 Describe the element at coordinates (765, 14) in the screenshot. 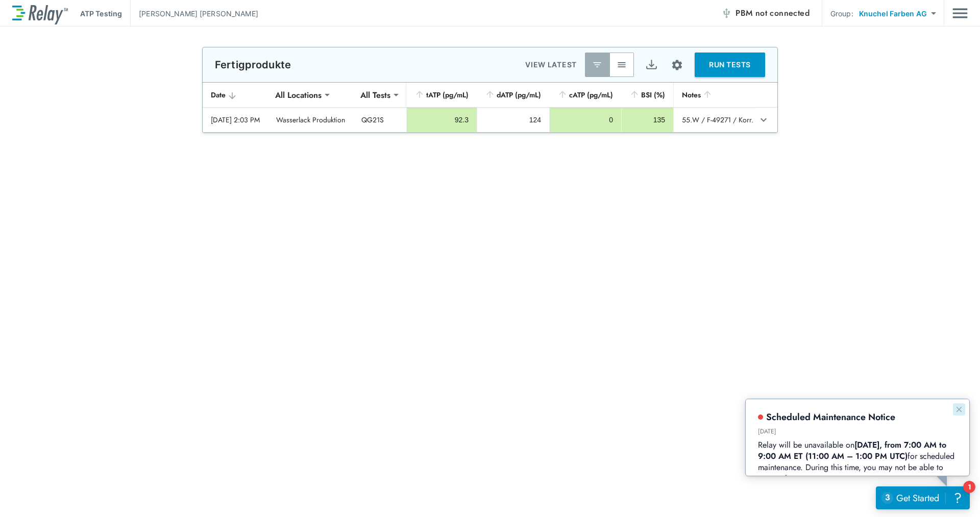

I see `button: PBM not connected` at that location.